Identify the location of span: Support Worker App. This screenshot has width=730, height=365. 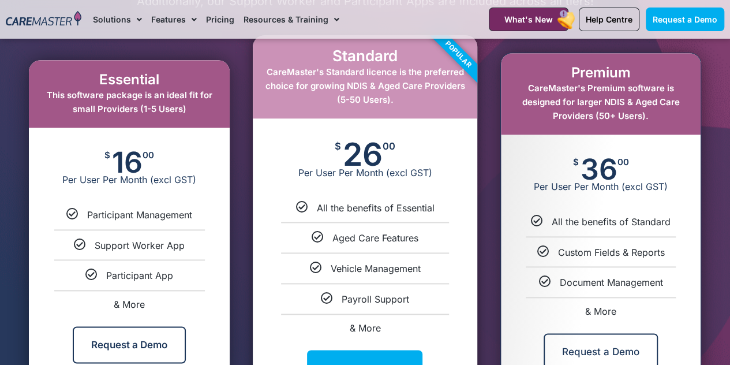
(140, 245).